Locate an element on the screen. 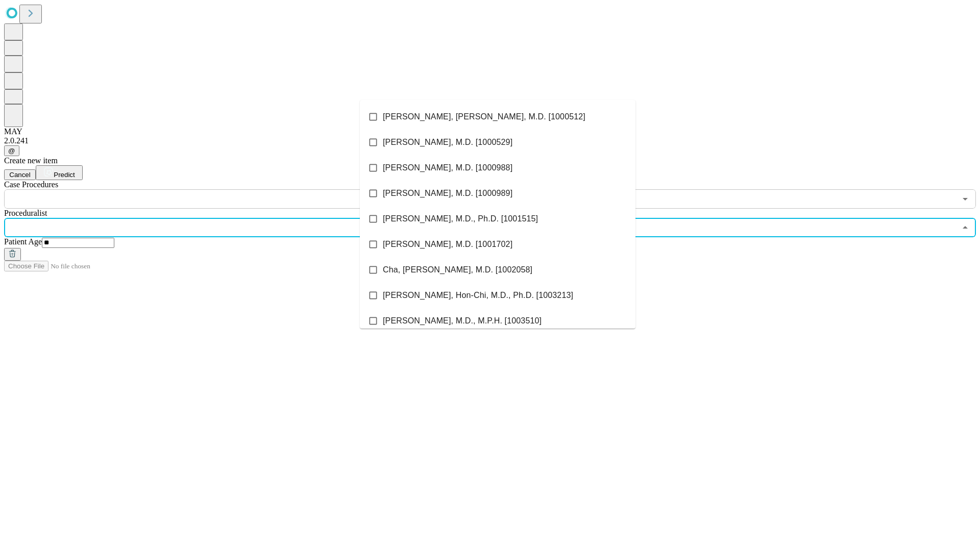 This screenshot has width=980, height=551. span: Predict is located at coordinates (64, 175).